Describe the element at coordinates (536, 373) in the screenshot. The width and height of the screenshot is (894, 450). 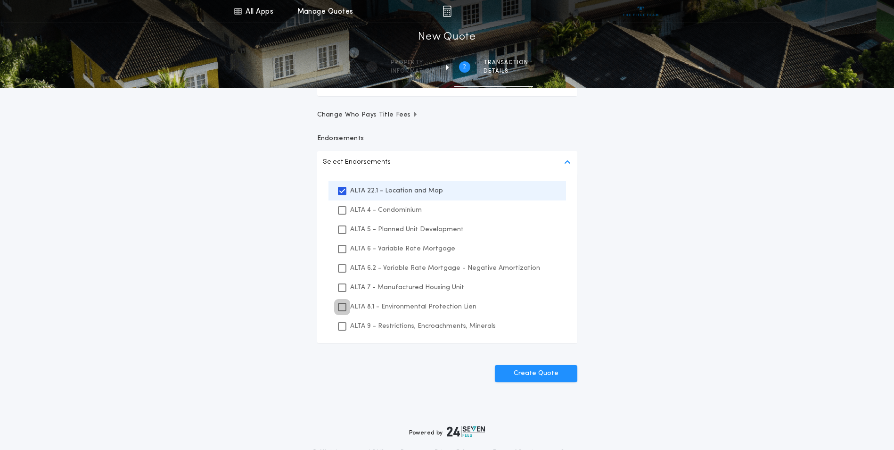
I see `button: Create Quote` at that location.